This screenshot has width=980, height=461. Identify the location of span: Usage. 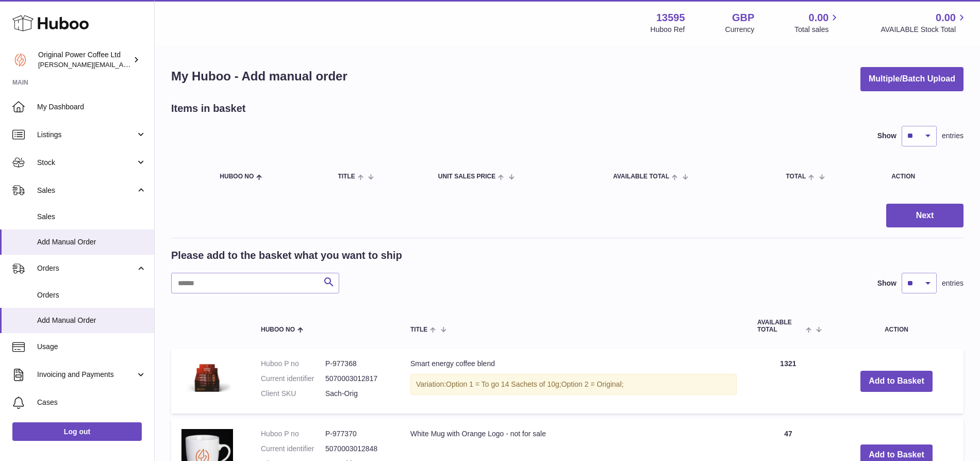
(92, 347).